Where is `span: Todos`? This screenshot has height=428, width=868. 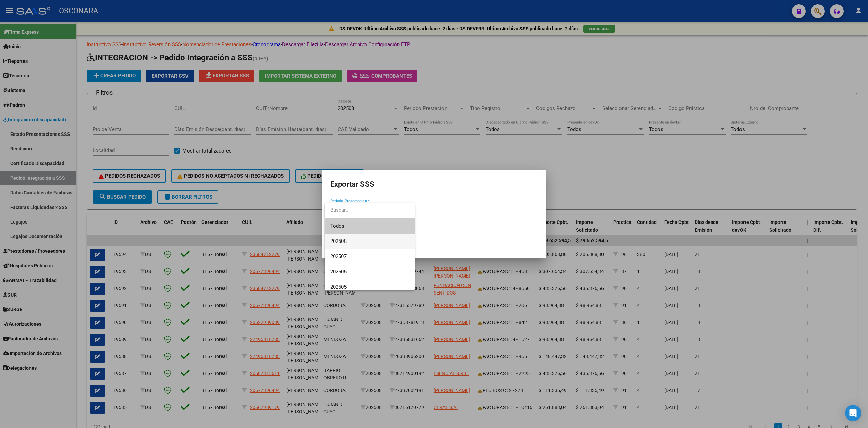 span: Todos is located at coordinates (370, 225).